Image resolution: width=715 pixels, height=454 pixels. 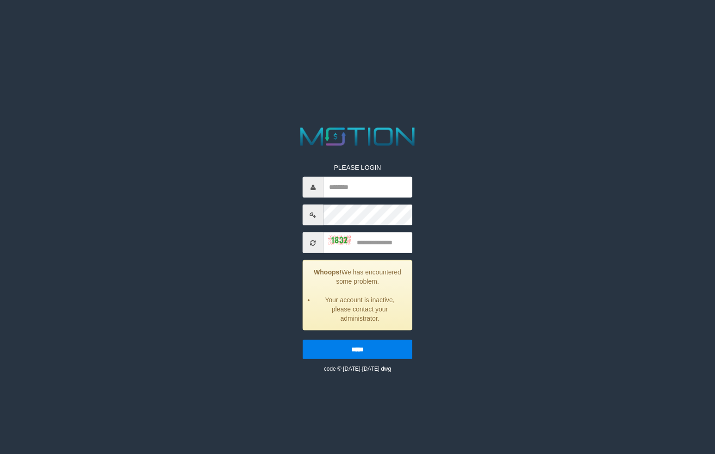 What do you see at coordinates (357, 167) in the screenshot?
I see `p: PLEASE LOGIN` at bounding box center [357, 167].